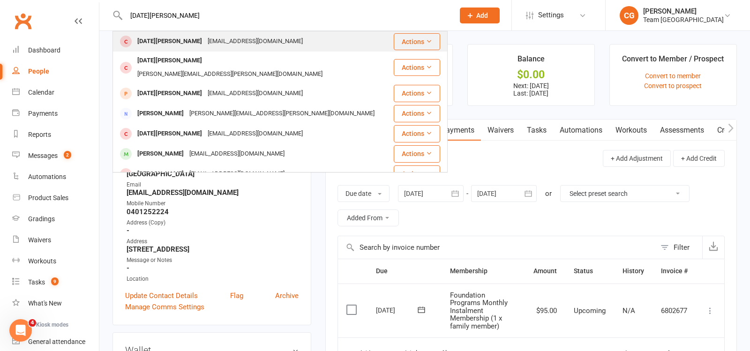 This screenshot has height=351, width=750. I want to click on a: Flag, so click(237, 296).